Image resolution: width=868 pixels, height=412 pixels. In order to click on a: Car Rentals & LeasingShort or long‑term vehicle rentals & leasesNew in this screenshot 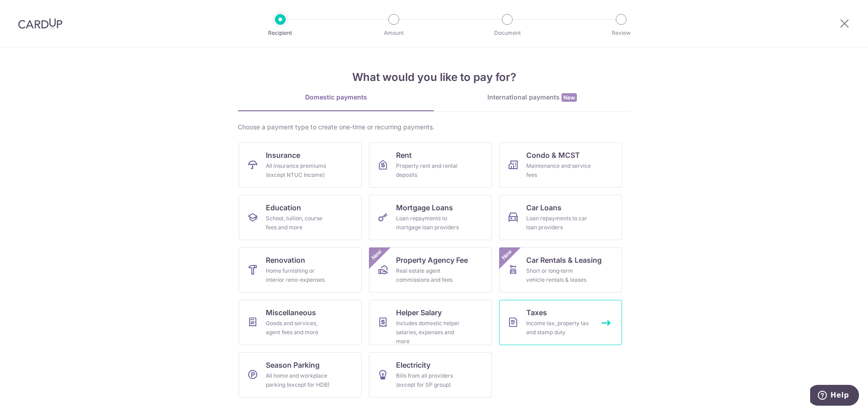, I will do `click(561, 270)`.